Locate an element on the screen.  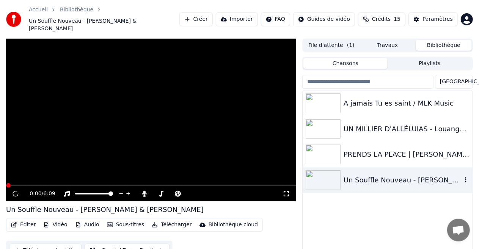
button: Sous-titres is located at coordinates (125, 225).